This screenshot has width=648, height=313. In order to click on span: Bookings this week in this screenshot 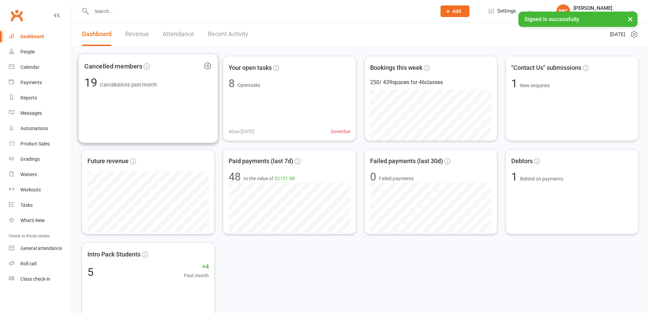, I will do `click(396, 68)`.